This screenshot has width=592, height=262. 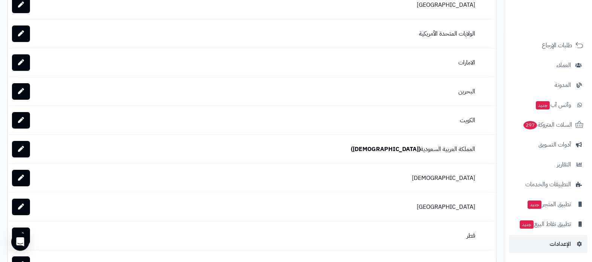 I want to click on span: وآتس آب, so click(x=553, y=105).